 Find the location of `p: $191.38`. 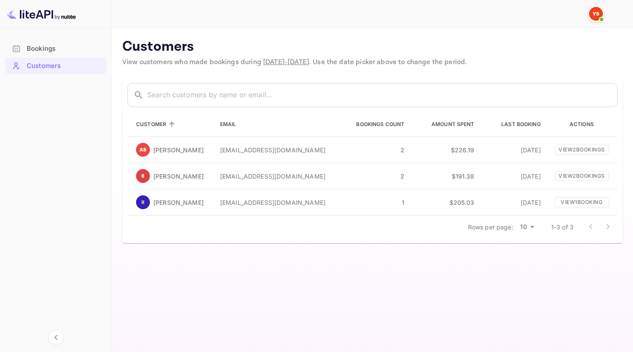

p: $191.38 is located at coordinates (446, 176).